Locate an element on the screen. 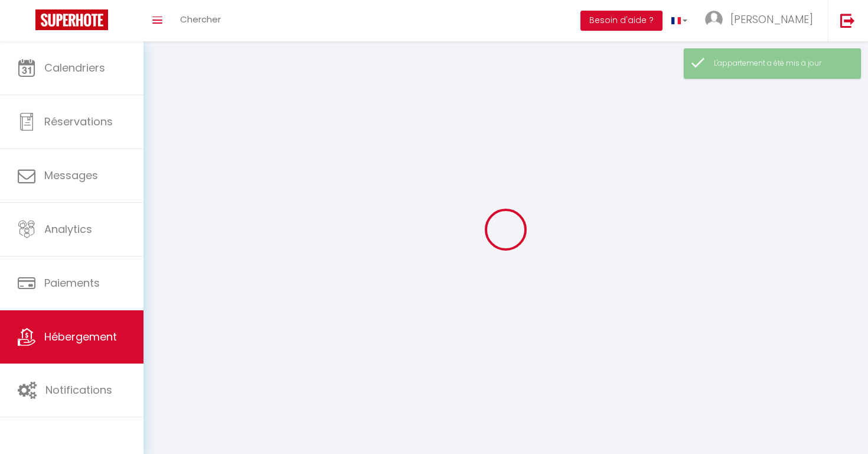 The height and width of the screenshot is (454, 868). img: Super Booking is located at coordinates (71, 20).